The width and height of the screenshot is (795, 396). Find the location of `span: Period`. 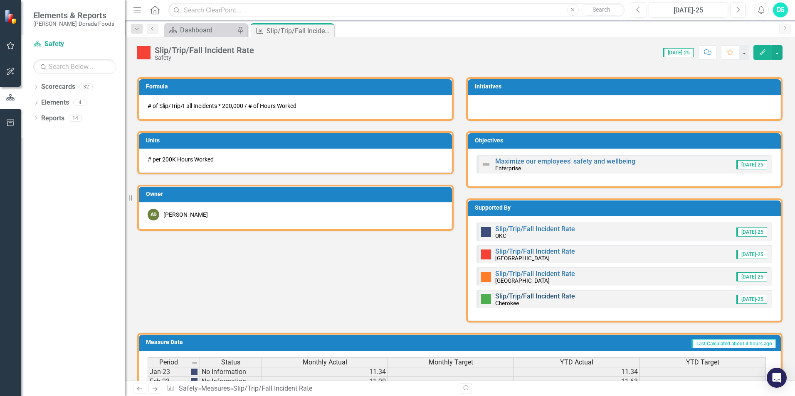

span: Period is located at coordinates (168, 363).